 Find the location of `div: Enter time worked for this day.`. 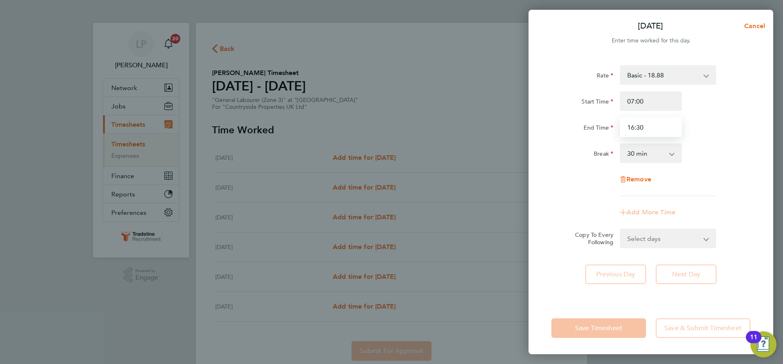

div: Enter time worked for this day. is located at coordinates (651, 41).